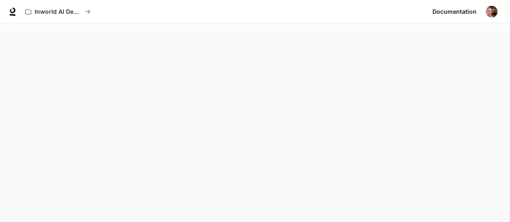 The height and width of the screenshot is (222, 510). What do you see at coordinates (454, 12) in the screenshot?
I see `a: Documentation` at bounding box center [454, 12].